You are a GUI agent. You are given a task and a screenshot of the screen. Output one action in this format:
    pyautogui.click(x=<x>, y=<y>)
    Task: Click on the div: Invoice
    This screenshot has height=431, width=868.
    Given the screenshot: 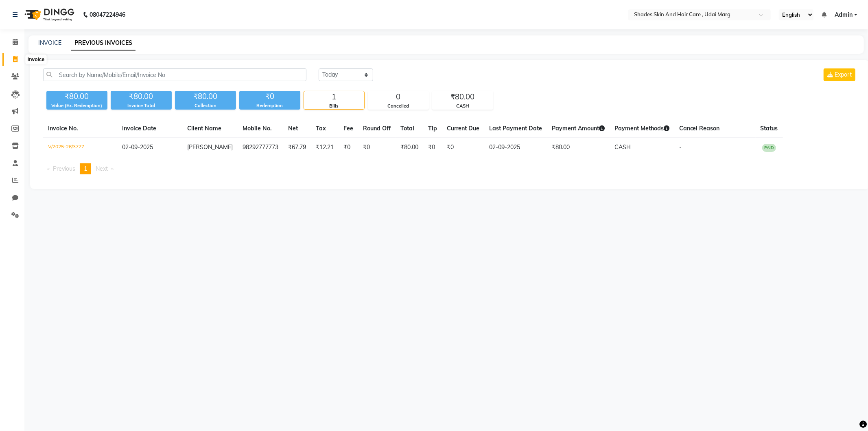 What is the action you would take?
    pyautogui.click(x=36, y=59)
    